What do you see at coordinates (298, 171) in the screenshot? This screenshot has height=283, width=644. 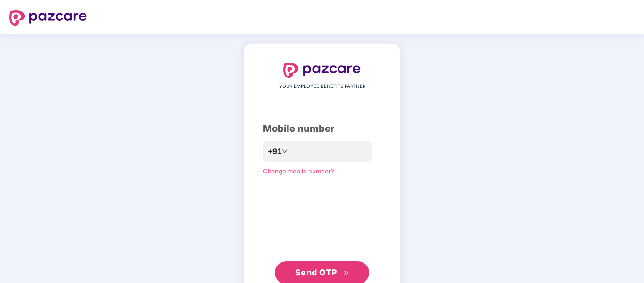 I see `span: Change mobile number?` at bounding box center [298, 171].